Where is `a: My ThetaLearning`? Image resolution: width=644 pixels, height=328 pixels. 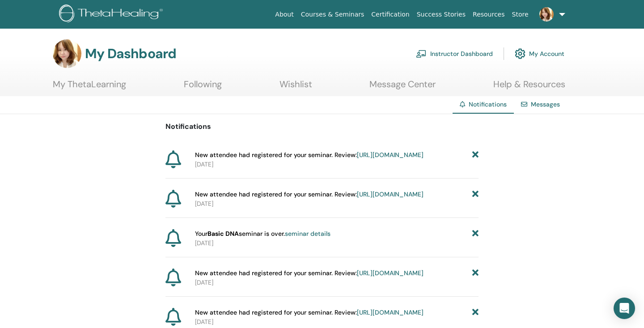
a: My ThetaLearning is located at coordinates (90, 87).